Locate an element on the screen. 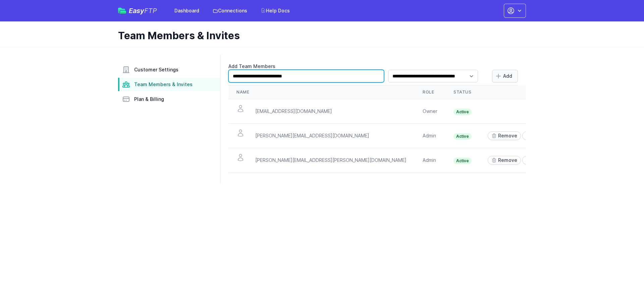  span: FTP is located at coordinates (151, 10).